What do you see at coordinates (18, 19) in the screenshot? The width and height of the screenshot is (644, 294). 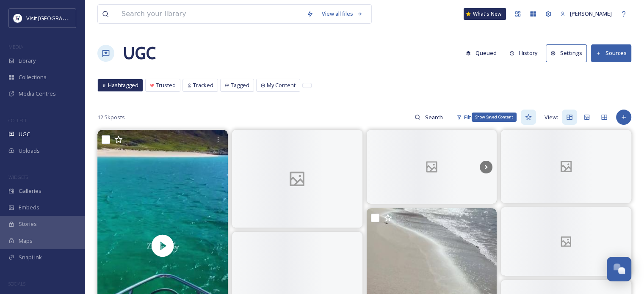 I see `img: Untitled%20design%20%2897%29.png` at bounding box center [18, 19].